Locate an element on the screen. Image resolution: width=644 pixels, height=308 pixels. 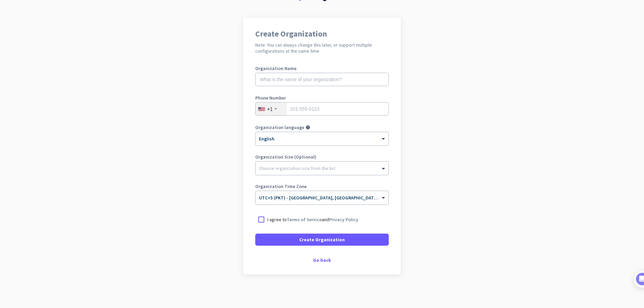
label: Phone Number is located at coordinates (322, 98).